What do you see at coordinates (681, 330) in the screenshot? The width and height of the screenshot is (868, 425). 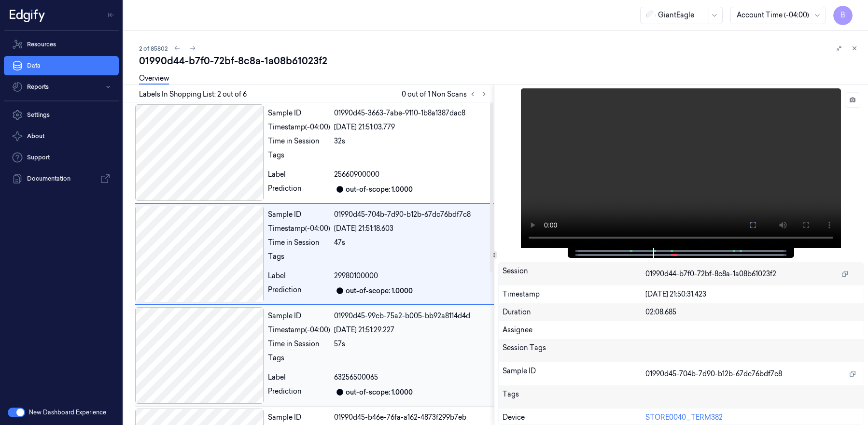 I see `div: Assignee` at bounding box center [681, 330].